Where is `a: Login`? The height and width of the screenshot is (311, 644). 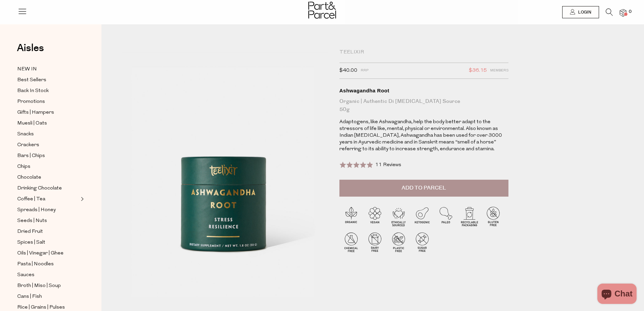
a: Login is located at coordinates (580, 12).